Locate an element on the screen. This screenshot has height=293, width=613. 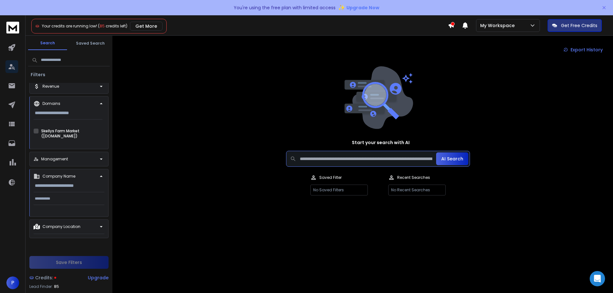
p: Management is located at coordinates (55, 159).